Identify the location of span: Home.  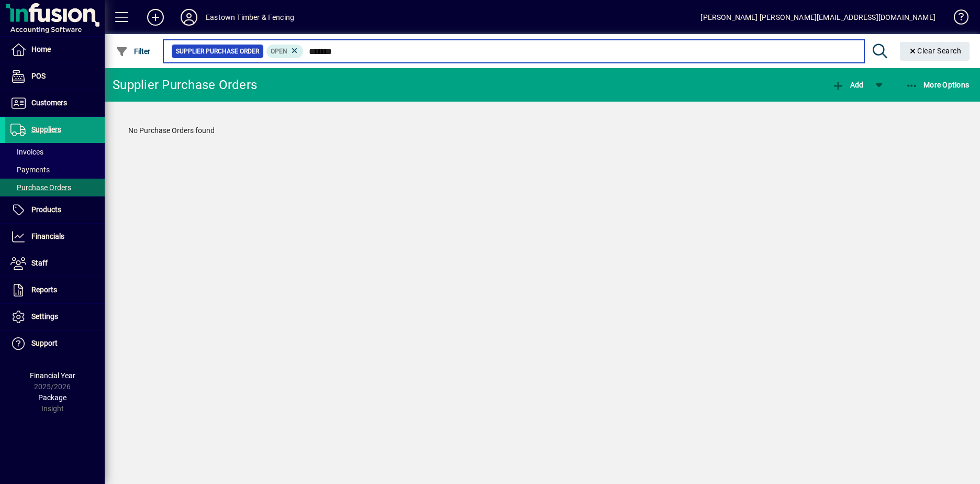
(41, 49).